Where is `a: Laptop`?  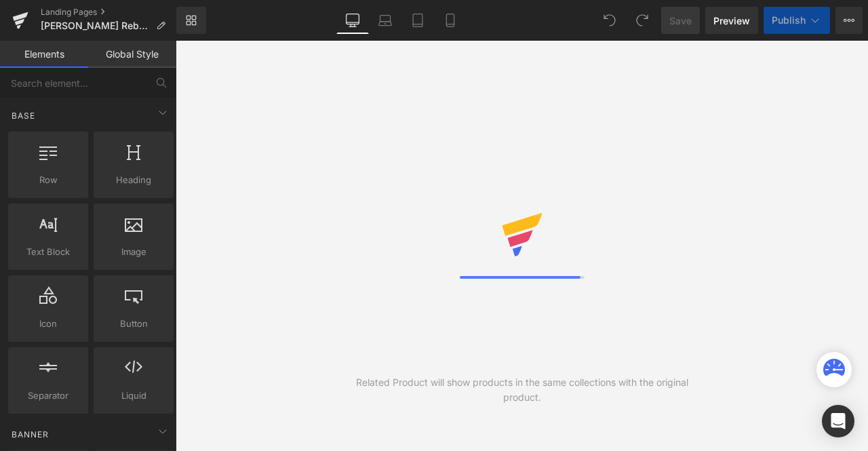 a: Laptop is located at coordinates (385, 20).